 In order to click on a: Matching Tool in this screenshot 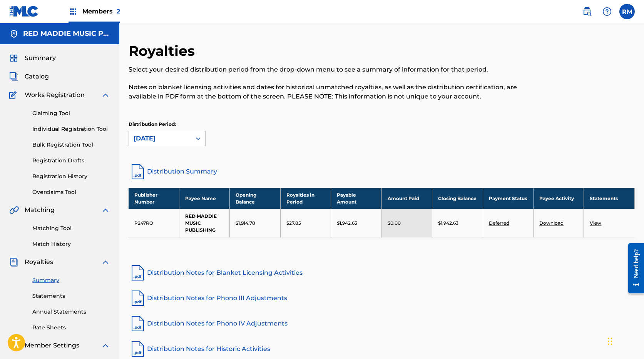, I will do `click(71, 228)`.